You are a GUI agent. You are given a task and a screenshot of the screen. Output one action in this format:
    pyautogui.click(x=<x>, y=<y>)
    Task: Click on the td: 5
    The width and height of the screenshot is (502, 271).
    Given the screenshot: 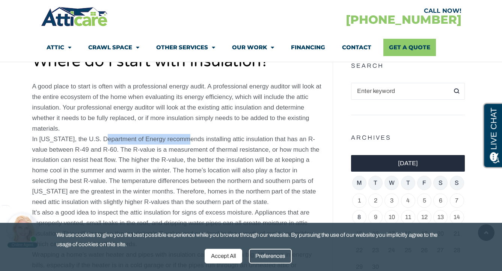 What is the action you would take?
    pyautogui.click(x=424, y=200)
    